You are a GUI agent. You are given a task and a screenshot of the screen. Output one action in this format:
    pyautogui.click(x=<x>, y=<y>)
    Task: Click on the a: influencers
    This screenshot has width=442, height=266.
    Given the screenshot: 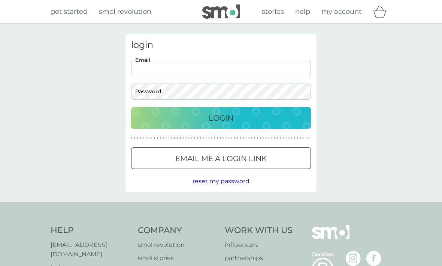 What is the action you would take?
    pyautogui.click(x=259, y=245)
    